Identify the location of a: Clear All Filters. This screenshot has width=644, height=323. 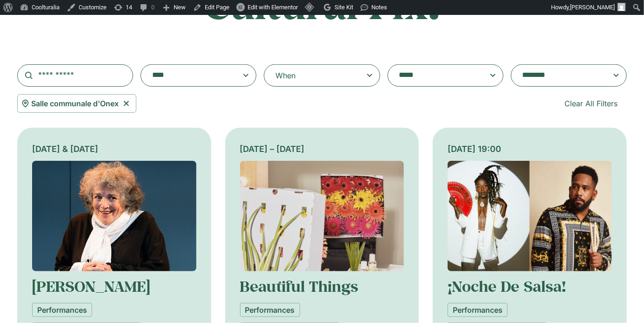
(591, 104).